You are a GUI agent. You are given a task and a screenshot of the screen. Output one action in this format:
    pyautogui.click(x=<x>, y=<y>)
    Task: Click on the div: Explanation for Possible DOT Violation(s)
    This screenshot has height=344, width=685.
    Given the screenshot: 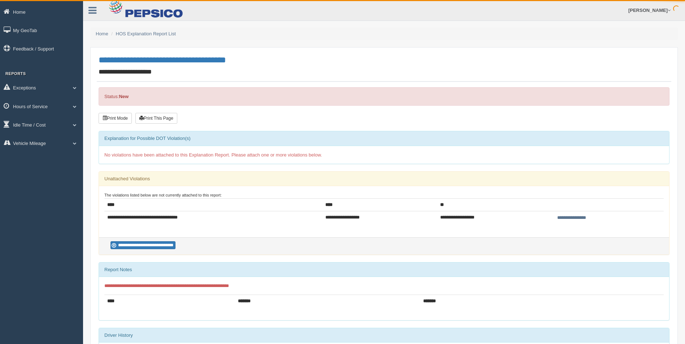 What is the action you would take?
    pyautogui.click(x=384, y=139)
    